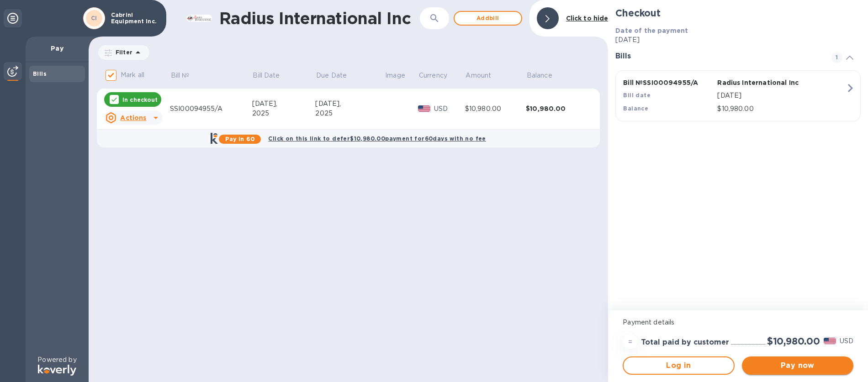  I want to click on span: Add bill, so click(488, 18).